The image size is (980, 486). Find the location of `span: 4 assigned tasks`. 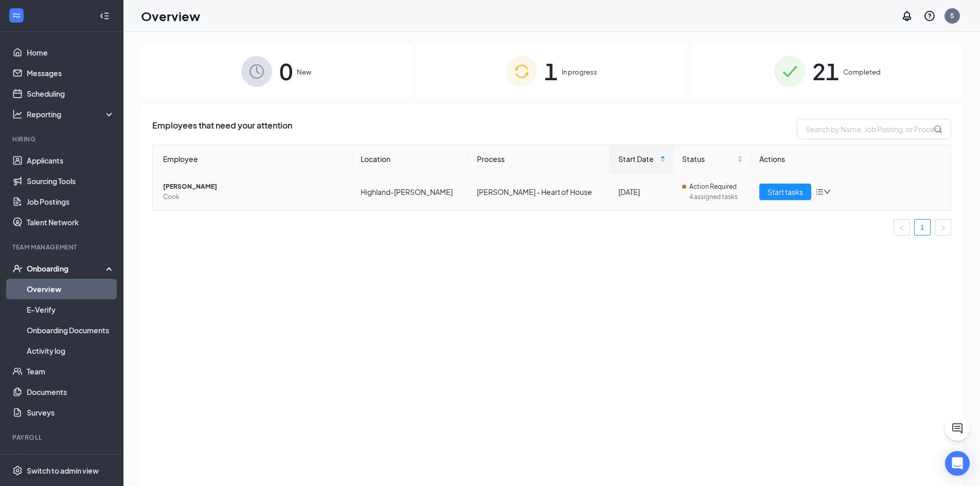

span: 4 assigned tasks is located at coordinates (716, 197).